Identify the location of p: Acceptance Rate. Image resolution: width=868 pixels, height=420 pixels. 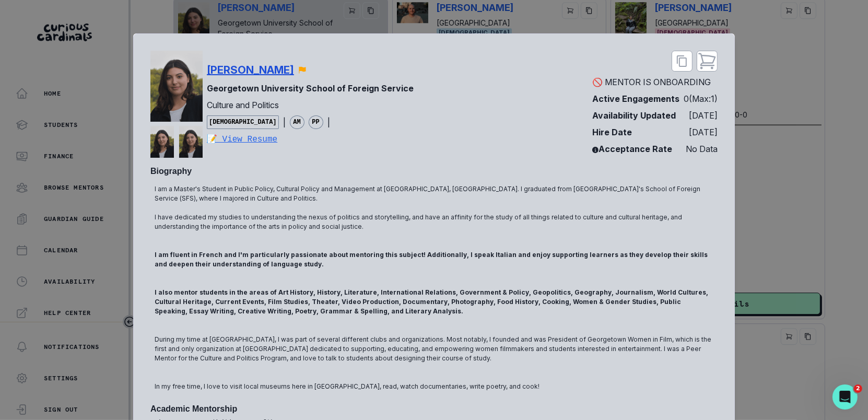
(632, 149).